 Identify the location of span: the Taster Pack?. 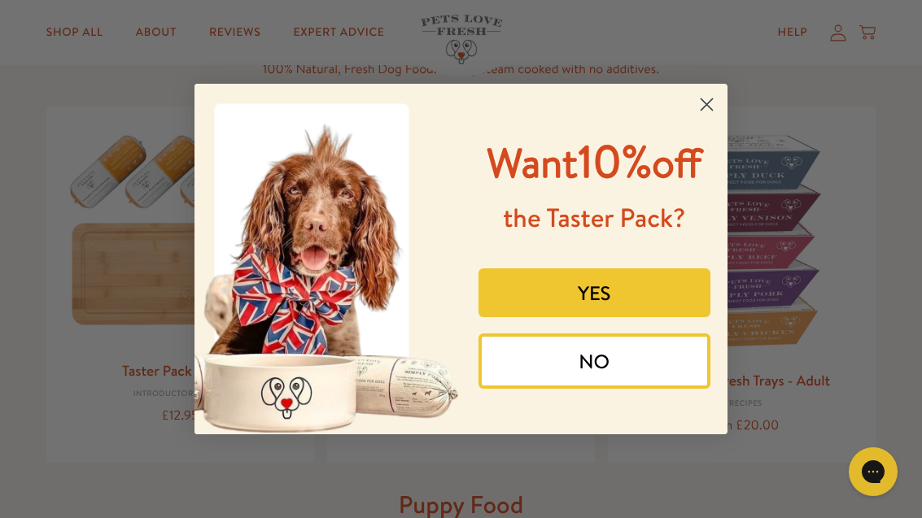
(594, 218).